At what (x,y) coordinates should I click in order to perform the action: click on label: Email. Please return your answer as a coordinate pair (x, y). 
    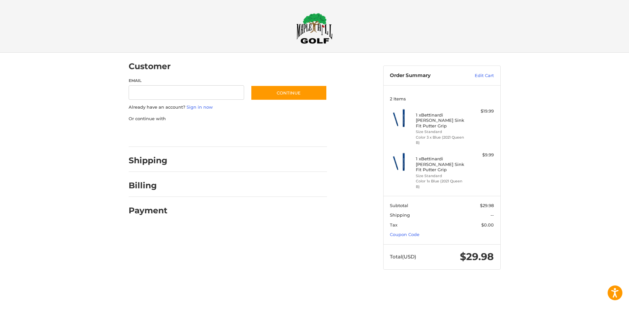
    Looking at the image, I should click on (187, 81).